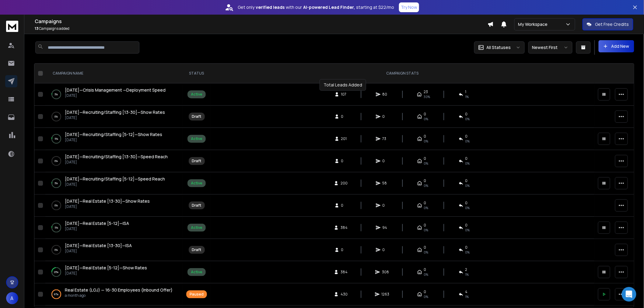 This screenshot has width=644, height=308. I want to click on p: 0 %, so click(57, 250).